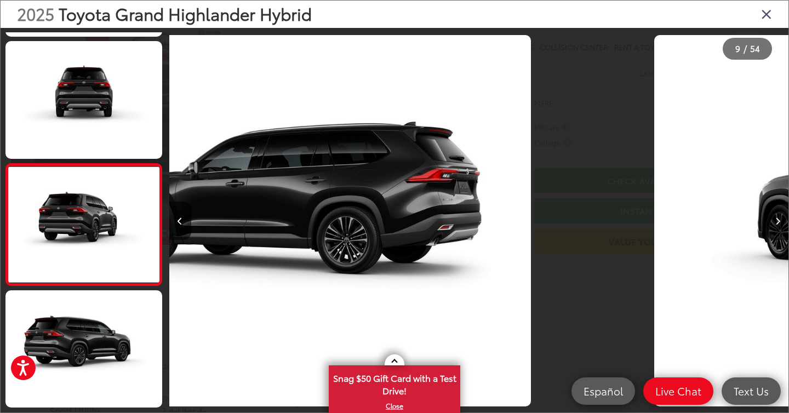 The height and width of the screenshot is (413, 789). I want to click on span: Toyota Grand Highlander Hybrid, so click(185, 13).